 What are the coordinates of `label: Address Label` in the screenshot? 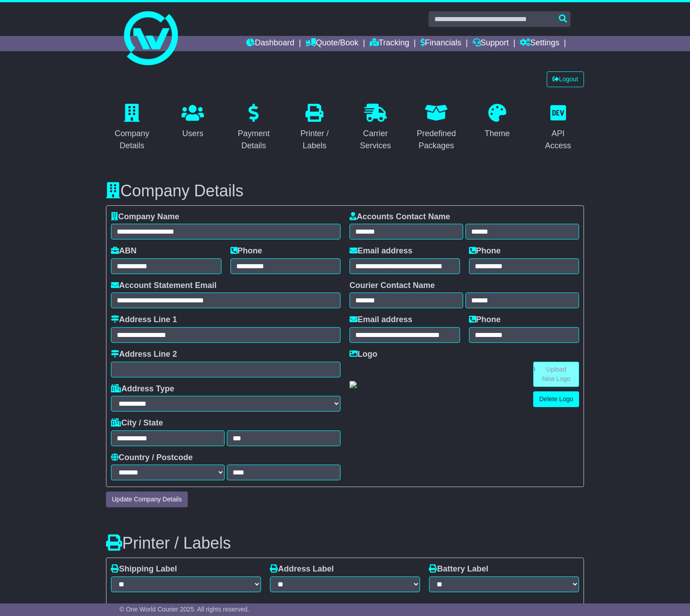 It's located at (302, 569).